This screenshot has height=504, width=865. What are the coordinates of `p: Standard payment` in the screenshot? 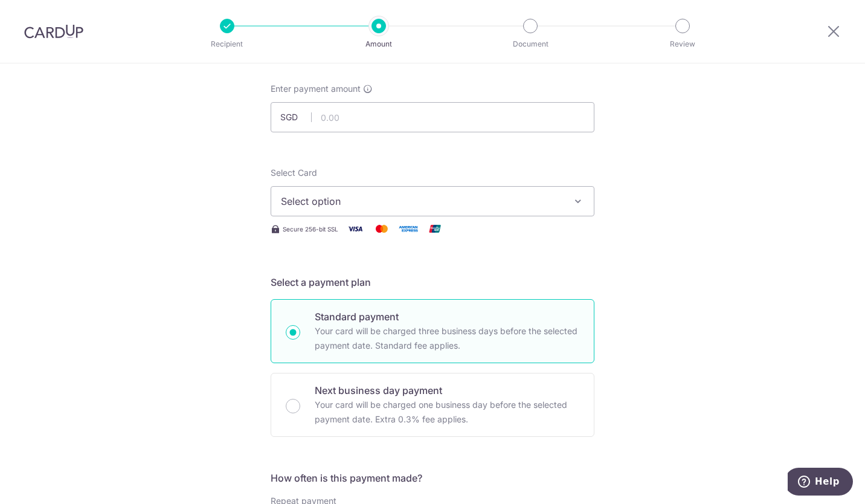 It's located at (447, 316).